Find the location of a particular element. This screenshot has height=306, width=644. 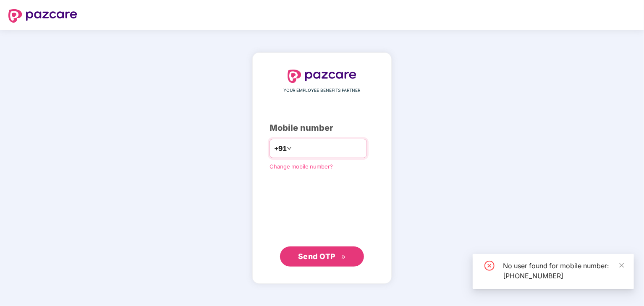

button: Send OTPdouble-right is located at coordinates (322, 257).